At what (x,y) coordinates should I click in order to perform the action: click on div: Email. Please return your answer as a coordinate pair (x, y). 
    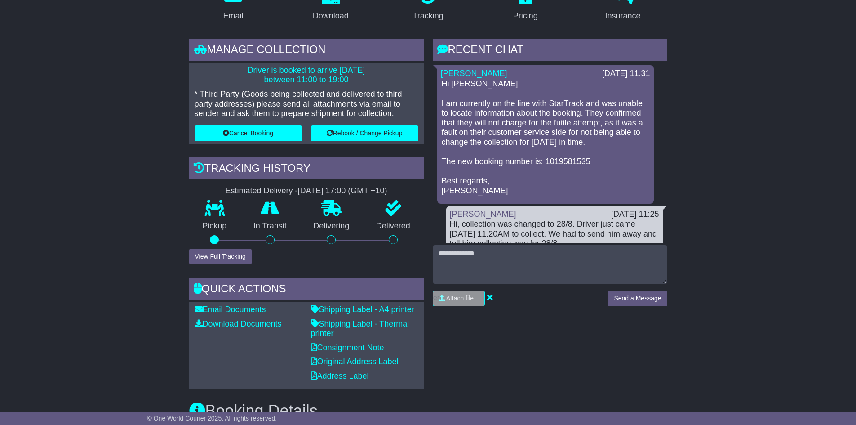
    Looking at the image, I should click on (233, 16).